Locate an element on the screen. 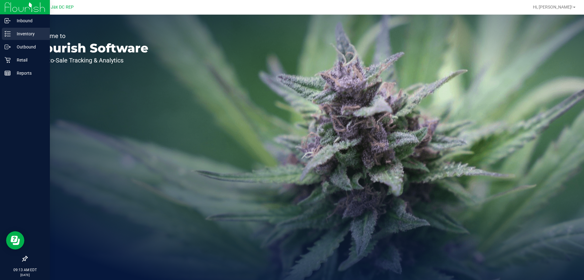  inline-svg: Reports is located at coordinates (8, 73).